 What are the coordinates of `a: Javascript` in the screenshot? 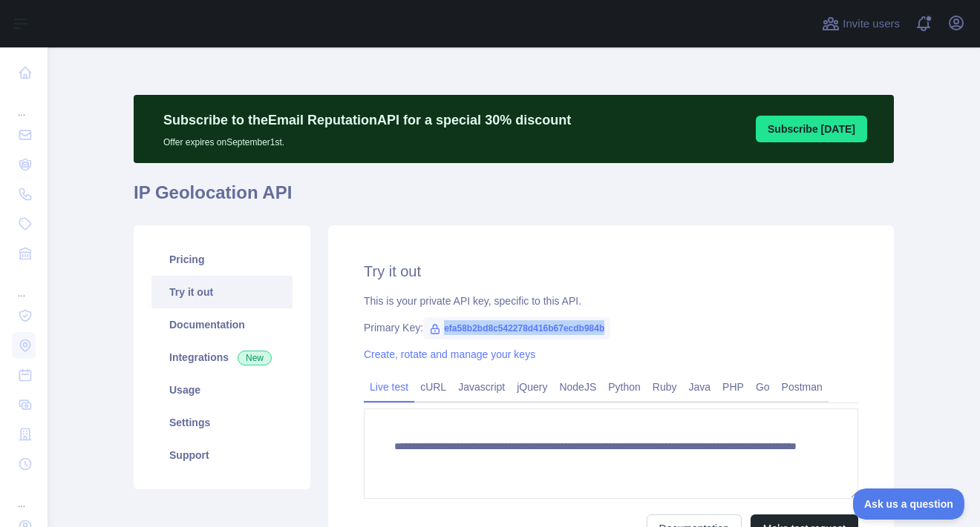 It's located at (481, 387).